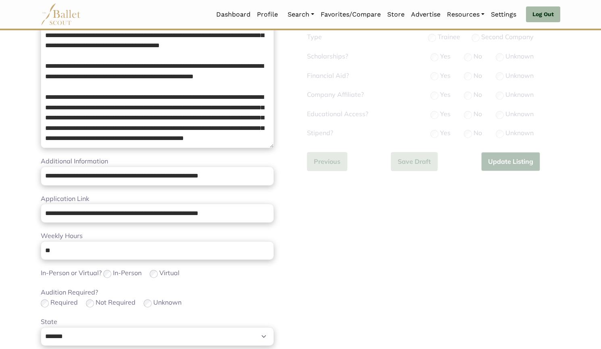 The width and height of the screenshot is (601, 349). Describe the element at coordinates (504, 15) in the screenshot. I see `a: Settings` at that location.